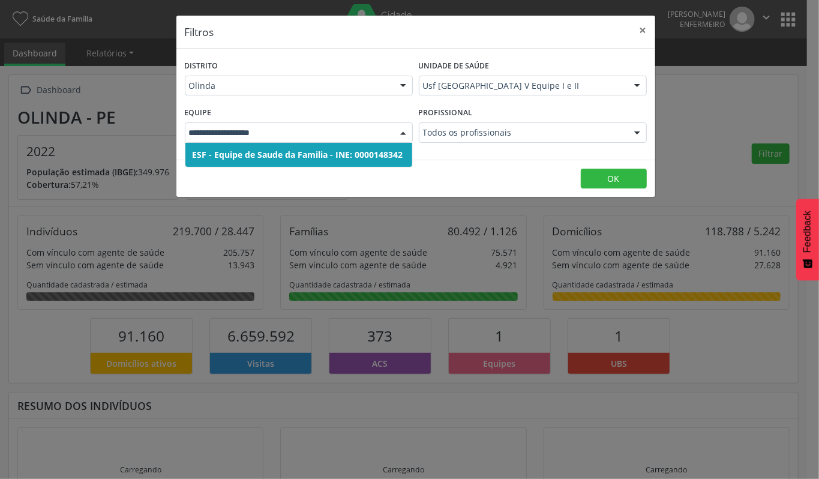  What do you see at coordinates (289, 86) in the screenshot?
I see `span: Olinda` at bounding box center [289, 86].